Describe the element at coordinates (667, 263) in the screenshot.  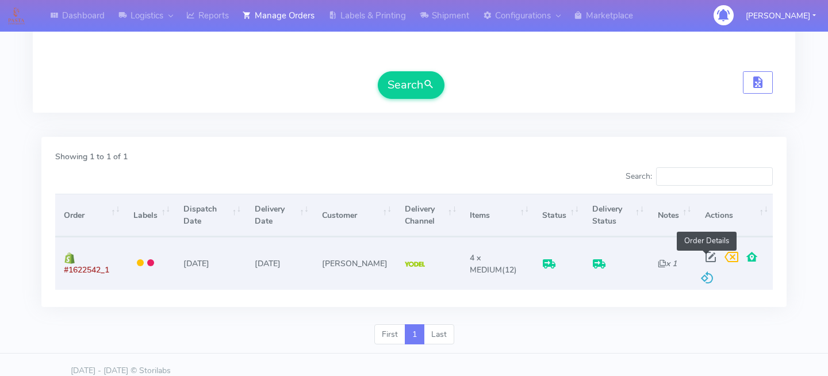
I see `i: x 1` at that location.